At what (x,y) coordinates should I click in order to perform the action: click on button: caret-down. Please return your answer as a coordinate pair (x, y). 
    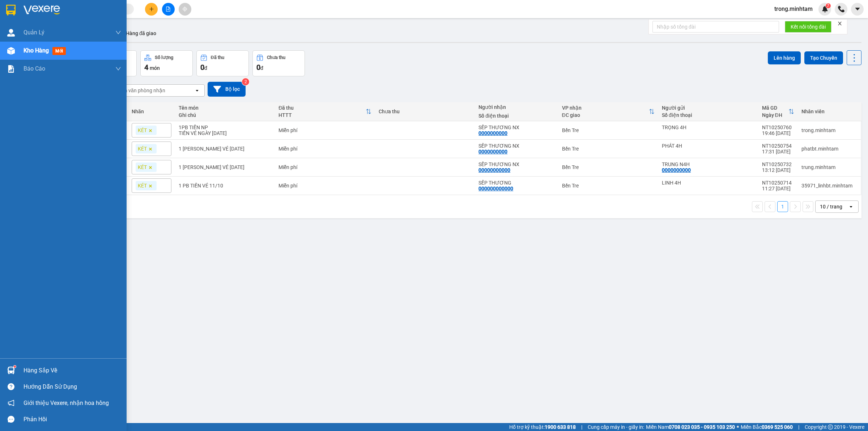
    Looking at the image, I should click on (858, 9).